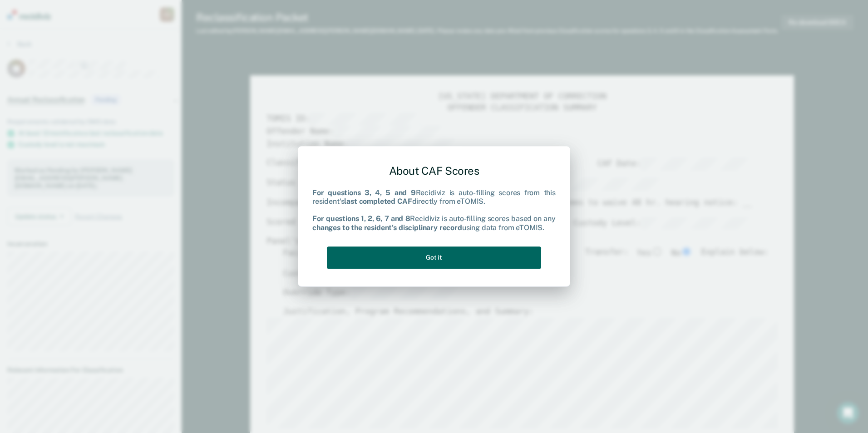  What do you see at coordinates (434, 257) in the screenshot?
I see `button: Got it` at bounding box center [434, 257].